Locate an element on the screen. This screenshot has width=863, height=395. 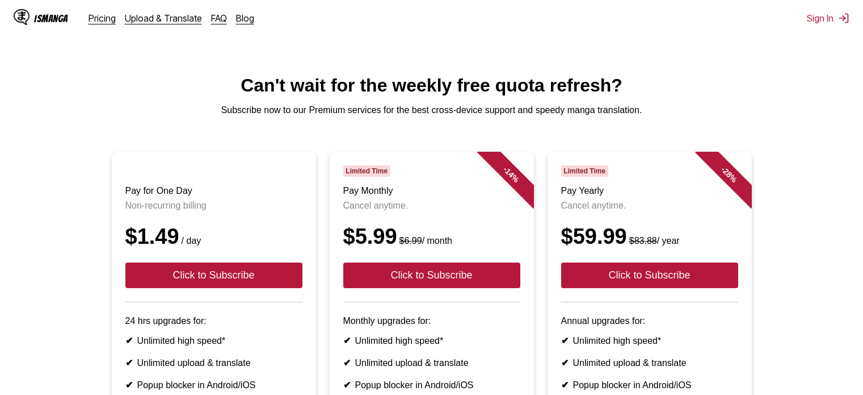
p: Monthly upgrades for: is located at coordinates (432, 321).